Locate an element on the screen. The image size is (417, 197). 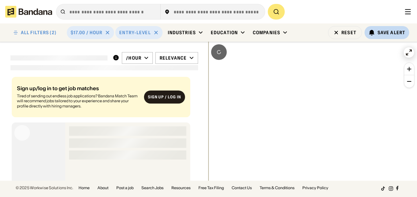
a: Search Jobs is located at coordinates (152, 188).